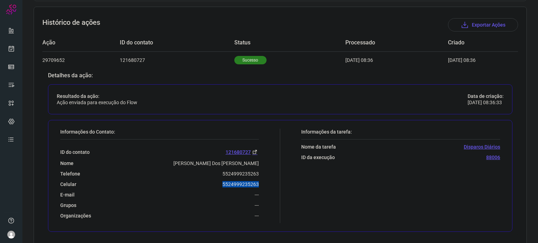 Image resolution: width=538 pixels, height=243 pixels. I want to click on p: Grupos, so click(68, 206).